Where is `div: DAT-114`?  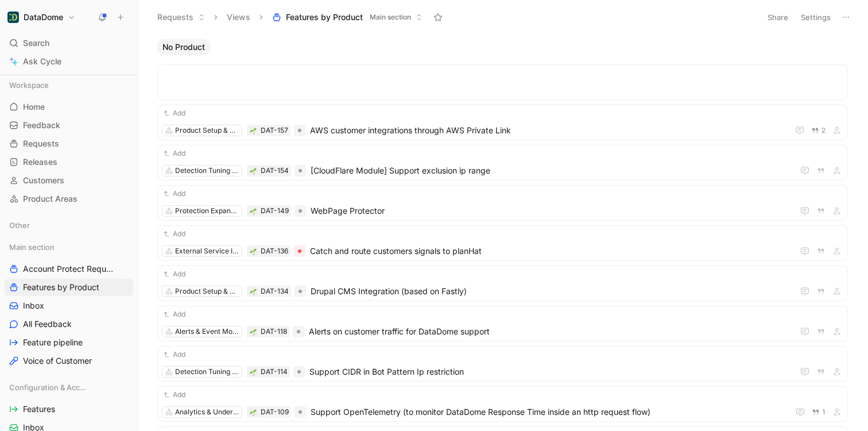
div: DAT-114 is located at coordinates (274, 372).